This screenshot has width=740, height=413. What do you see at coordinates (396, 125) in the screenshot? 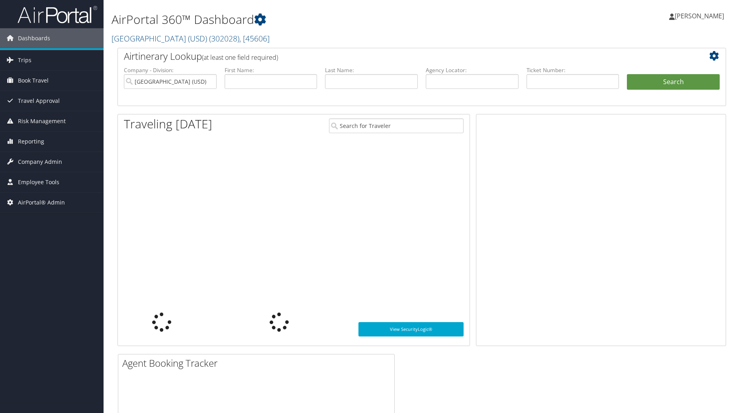
I see `input: Search for Traveler` at bounding box center [396, 125].